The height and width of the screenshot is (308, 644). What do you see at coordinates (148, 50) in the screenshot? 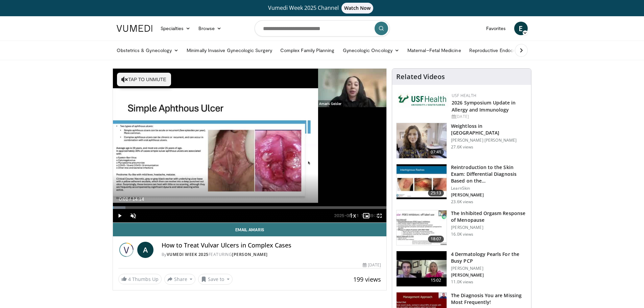
I see `a: Obstetrics & Gynecology` at bounding box center [148, 50].